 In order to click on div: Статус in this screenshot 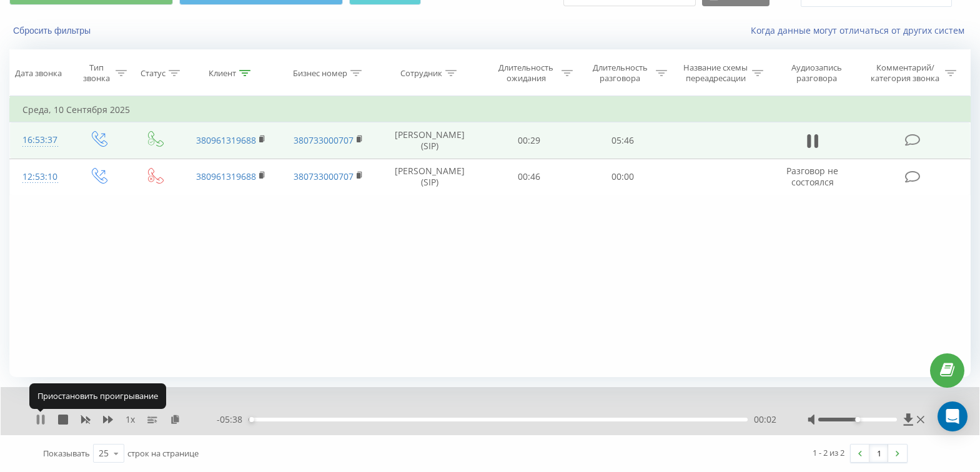, I will do `click(153, 73)`.